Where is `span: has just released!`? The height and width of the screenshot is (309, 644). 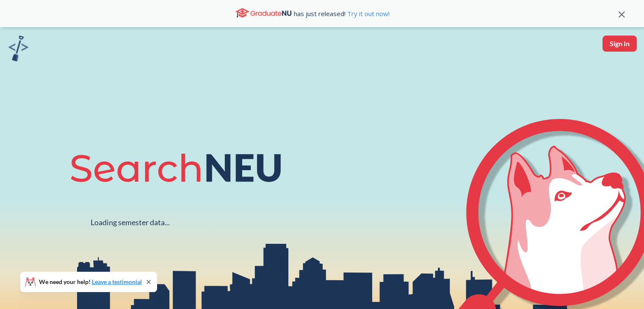 span: has just released! is located at coordinates (342, 13).